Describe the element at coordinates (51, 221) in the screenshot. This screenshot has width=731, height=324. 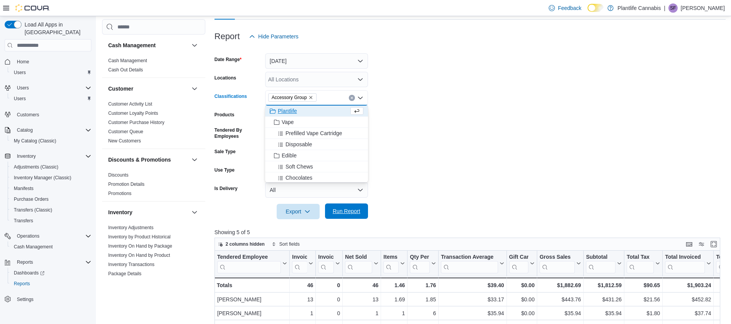
I see `button: Transfers` at that location.